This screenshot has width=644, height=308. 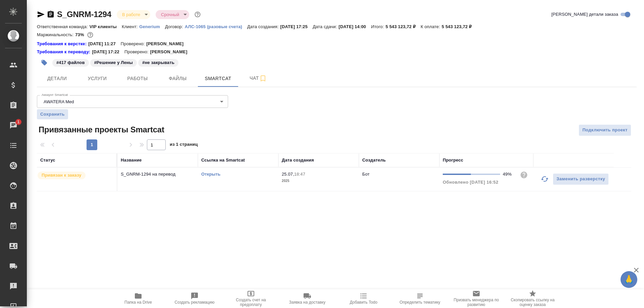 I want to click on div: Прогресс, so click(x=453, y=160).